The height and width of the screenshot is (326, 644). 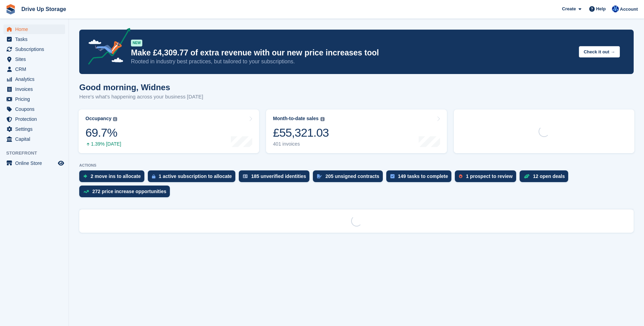 What do you see at coordinates (352, 62) in the screenshot?
I see `p: Rooted in industry best practices, but tailored to your subscriptions.` at bounding box center [352, 62].